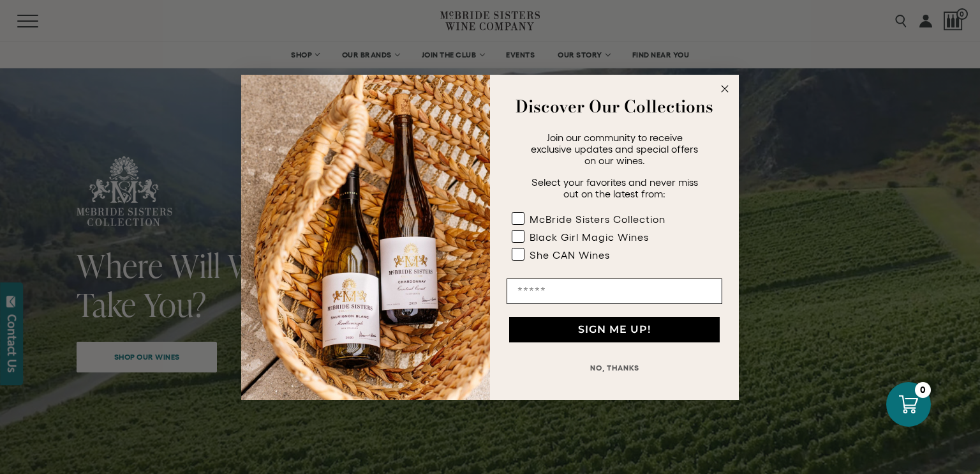 The height and width of the screenshot is (474, 980). What do you see at coordinates (614, 106) in the screenshot?
I see `strong: Discover Our Collections` at bounding box center [614, 106].